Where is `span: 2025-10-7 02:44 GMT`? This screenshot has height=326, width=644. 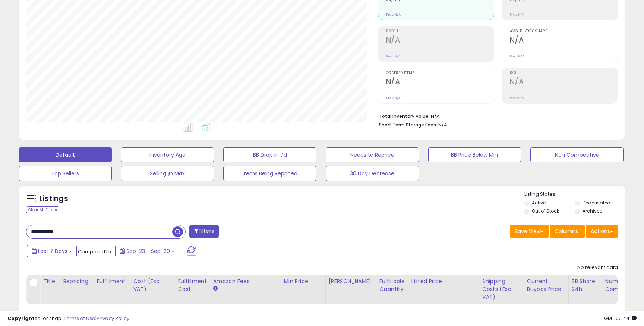 span: 2025-10-7 02:44 GMT is located at coordinates (620, 318).